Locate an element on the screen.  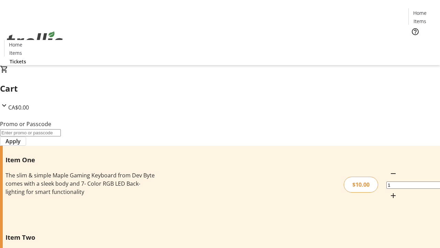
button: Increment by one is located at coordinates (393, 195).